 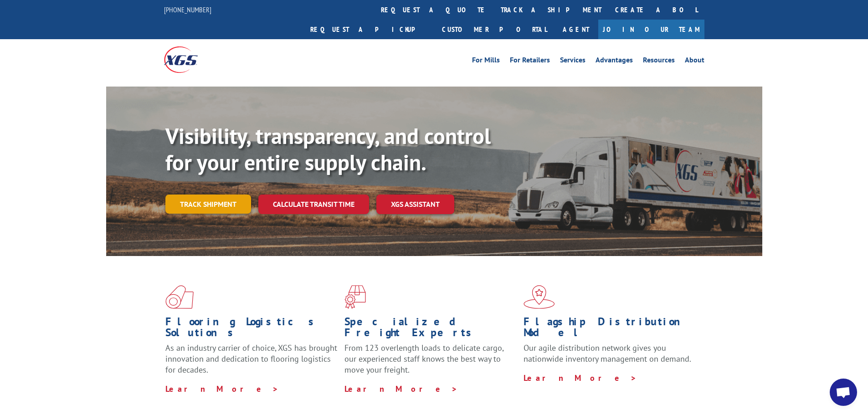 I want to click on a: Request a pickup, so click(x=369, y=29).